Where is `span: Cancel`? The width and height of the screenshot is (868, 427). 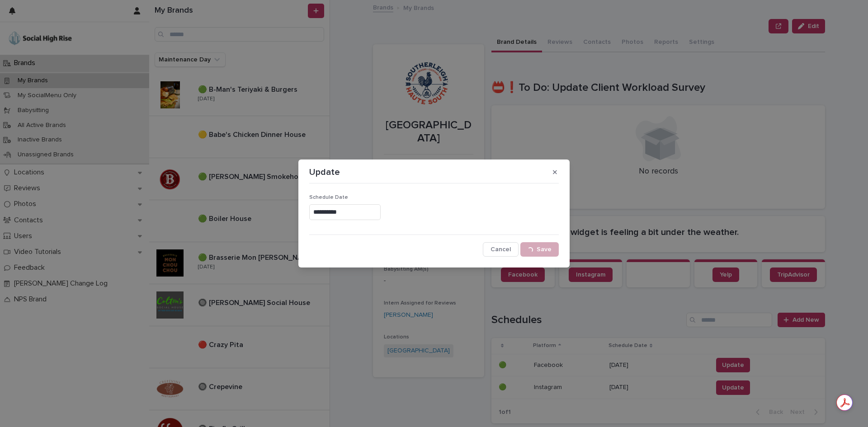
span: Cancel is located at coordinates (501, 250).